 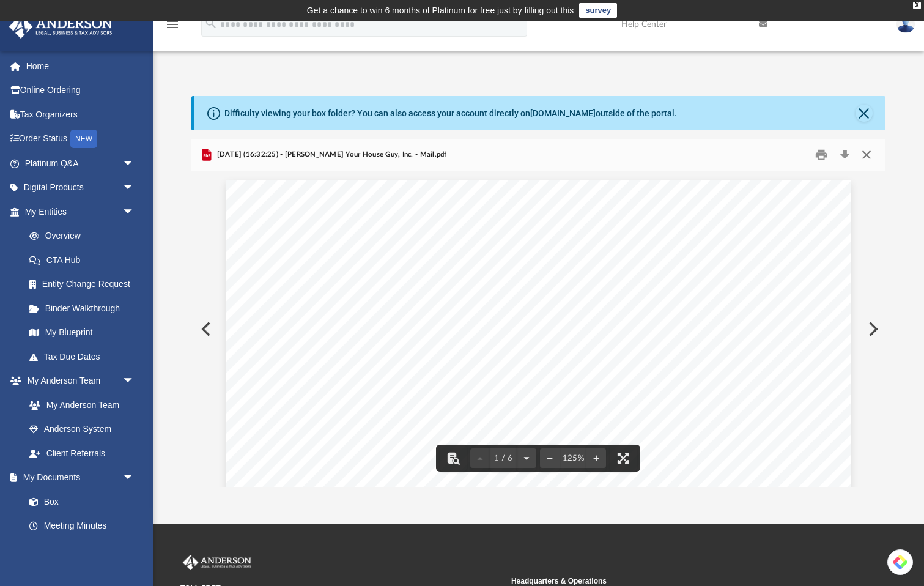 What do you see at coordinates (573, 459) in the screenshot?
I see `div: Current zoom level` at bounding box center [573, 459].